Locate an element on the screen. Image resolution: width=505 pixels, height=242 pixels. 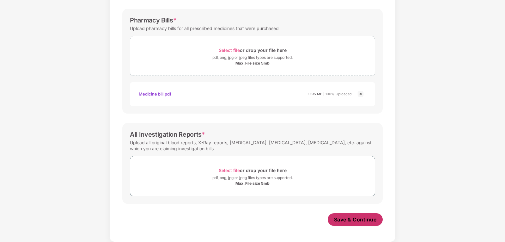
div: Upload pharmacy bills for all prescribed medicines that were purchased is located at coordinates (204, 28).